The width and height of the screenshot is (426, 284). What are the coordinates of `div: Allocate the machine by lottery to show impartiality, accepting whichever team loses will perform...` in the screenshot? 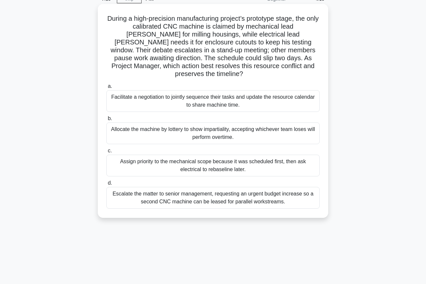 It's located at (213, 133).